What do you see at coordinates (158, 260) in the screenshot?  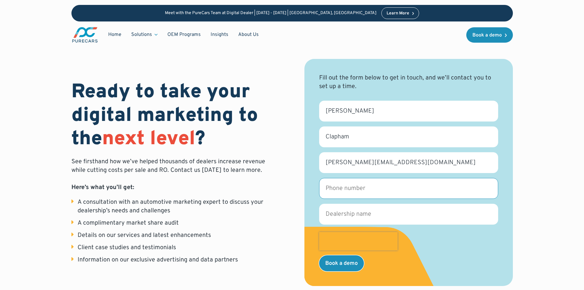 I see `div: Information on our exclusive advertising and data partners` at bounding box center [158, 260].